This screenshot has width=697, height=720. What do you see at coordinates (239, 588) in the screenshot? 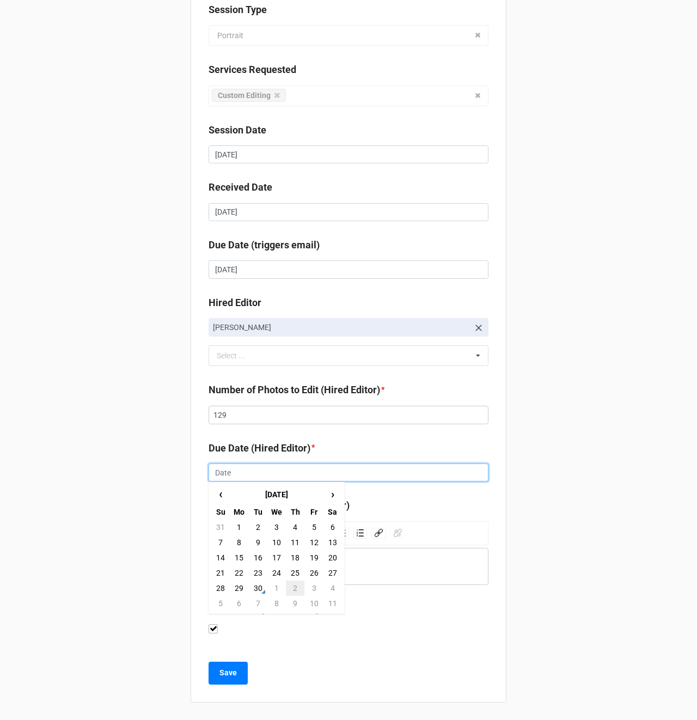
I see `td: 29` at bounding box center [239, 588].